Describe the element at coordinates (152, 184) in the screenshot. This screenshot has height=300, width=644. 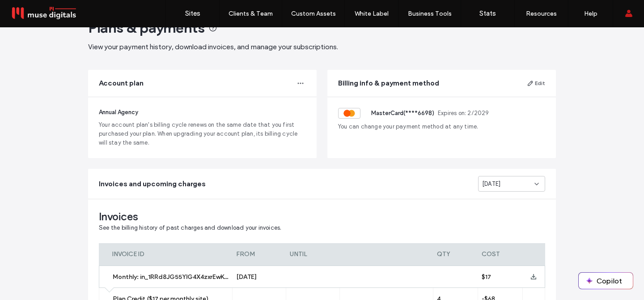
I see `span: Invoices and upcoming charges` at that location.